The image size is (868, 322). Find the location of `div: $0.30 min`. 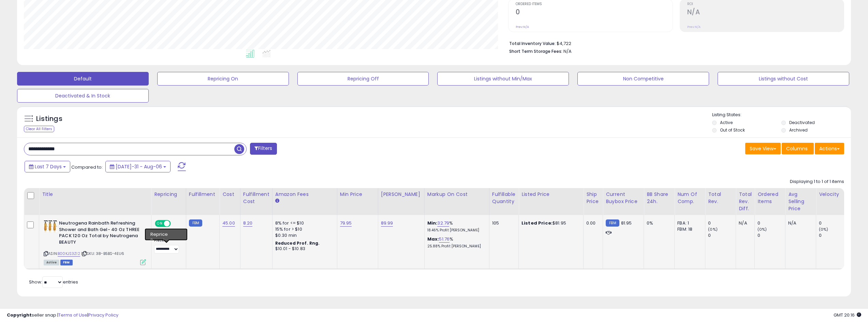

div: $0.30 min is located at coordinates (304, 235).